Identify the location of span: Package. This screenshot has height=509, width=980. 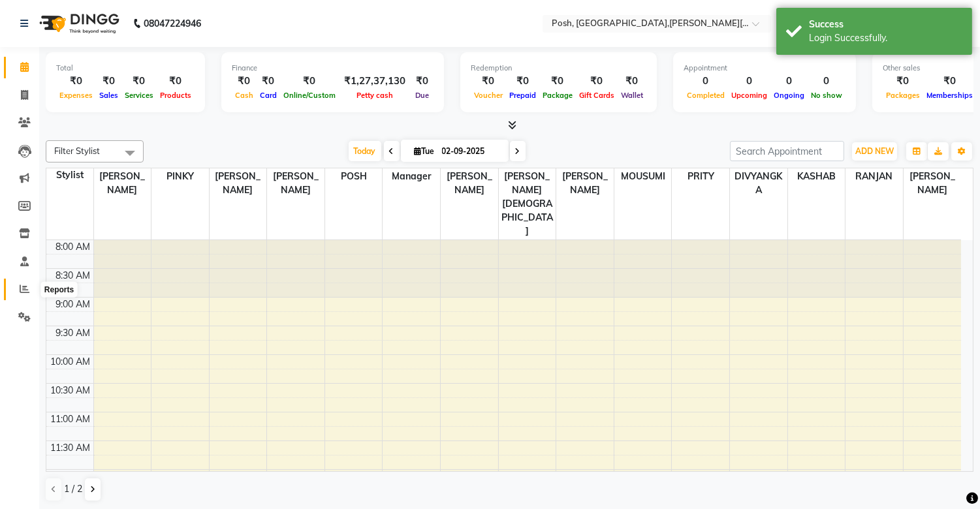
(558, 95).